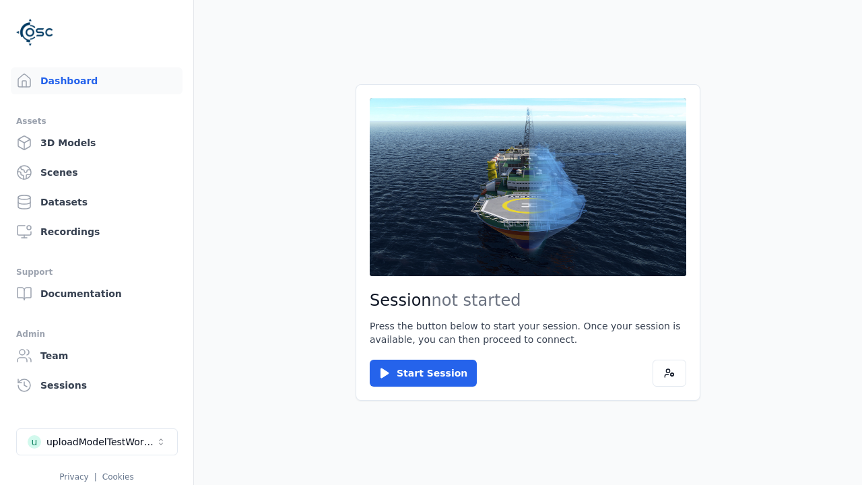 Image resolution: width=862 pixels, height=485 pixels. What do you see at coordinates (96, 356) in the screenshot?
I see `a: Team` at bounding box center [96, 356].